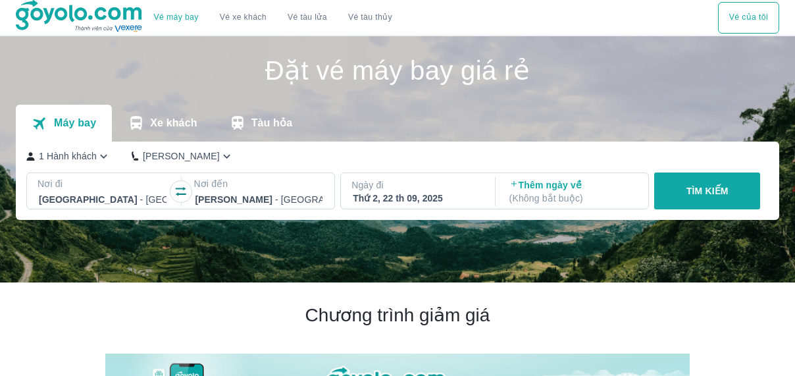 The height and width of the screenshot is (376, 795). What do you see at coordinates (573, 198) in the screenshot?
I see `p: ( Không bắt buộc )` at bounding box center [573, 198].